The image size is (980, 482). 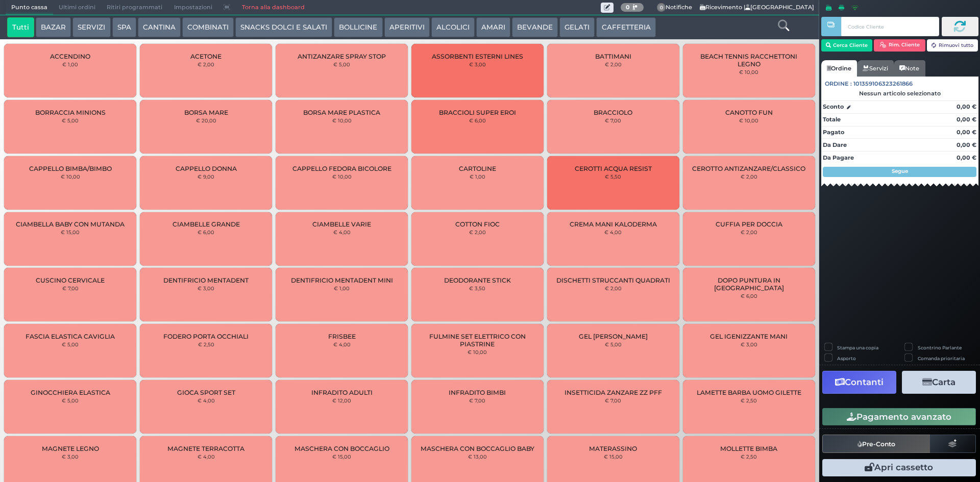 What do you see at coordinates (206, 449) in the screenshot?
I see `span: MAGNETE TERRACOTTA` at bounding box center [206, 449].